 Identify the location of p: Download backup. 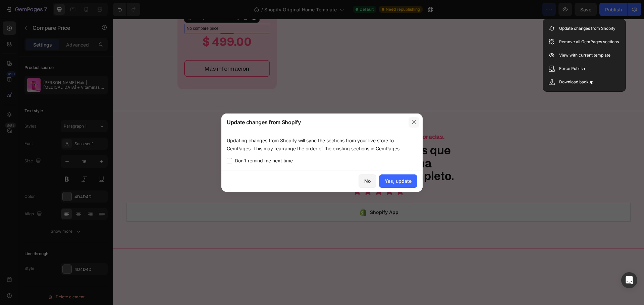
(576, 82).